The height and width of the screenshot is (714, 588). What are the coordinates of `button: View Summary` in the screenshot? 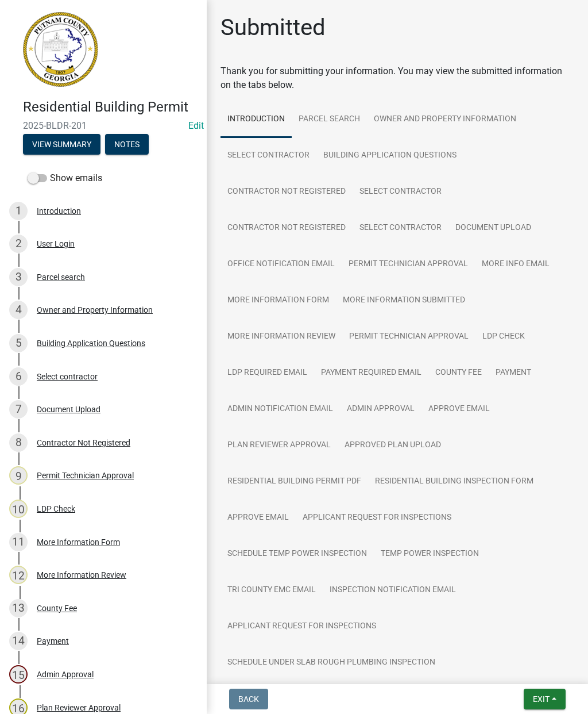 It's located at (62, 144).